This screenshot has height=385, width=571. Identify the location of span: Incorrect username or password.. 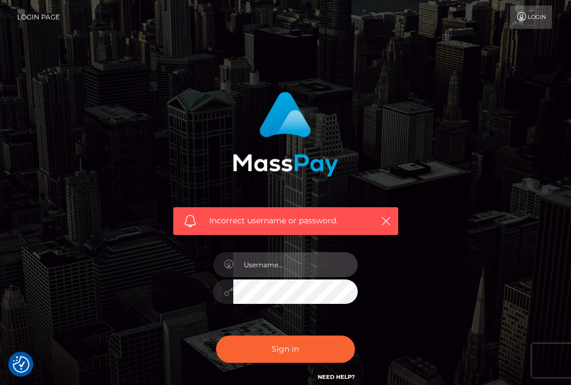
(288, 220).